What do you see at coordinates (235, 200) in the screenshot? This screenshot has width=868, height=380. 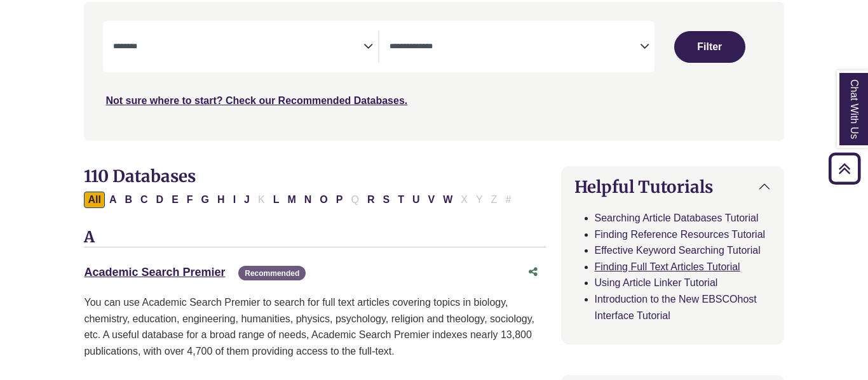 I see `button: Filter Results I` at bounding box center [235, 200].